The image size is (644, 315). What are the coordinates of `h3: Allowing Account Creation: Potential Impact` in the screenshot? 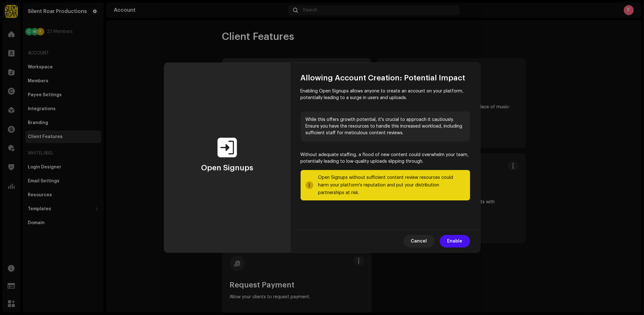 It's located at (385, 78).